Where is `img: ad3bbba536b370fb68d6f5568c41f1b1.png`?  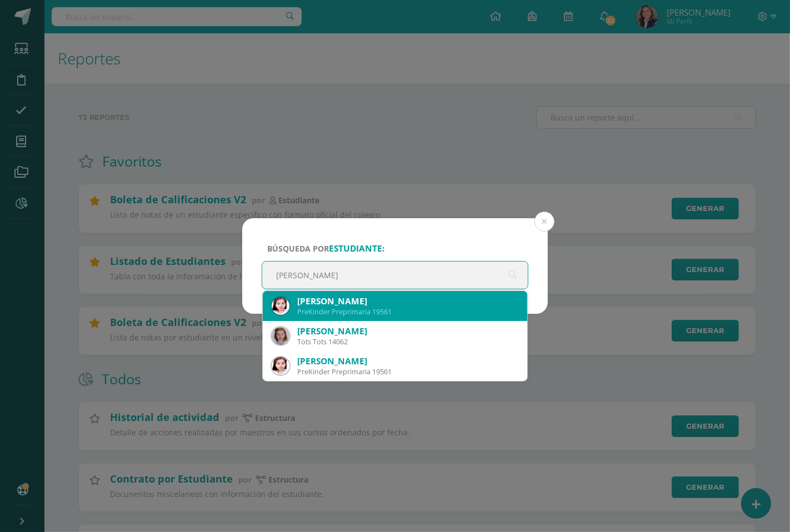
img: ad3bbba536b370fb68d6f5568c41f1b1.png is located at coordinates (281, 336).